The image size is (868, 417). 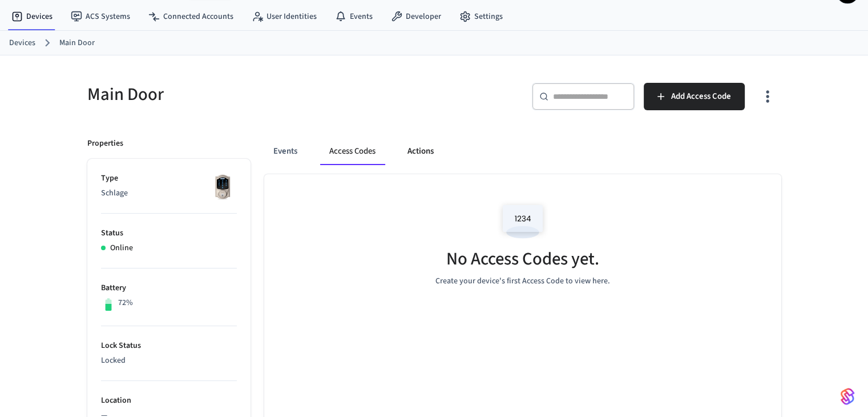 I want to click on span: Add Access Code, so click(x=701, y=96).